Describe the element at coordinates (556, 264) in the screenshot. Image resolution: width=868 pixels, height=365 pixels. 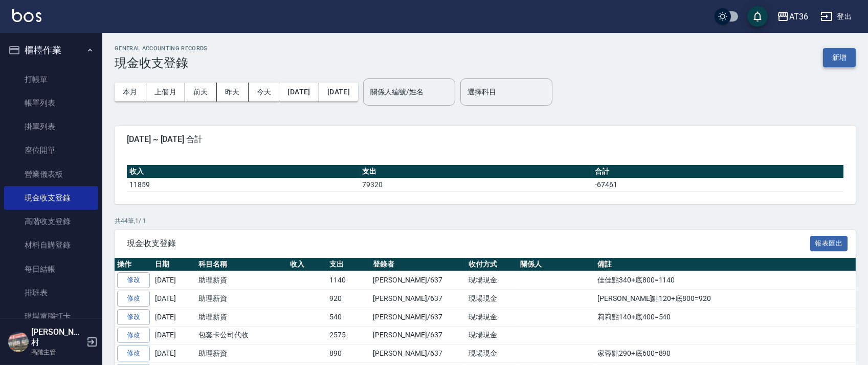
I see `th: 關係人` at that location.